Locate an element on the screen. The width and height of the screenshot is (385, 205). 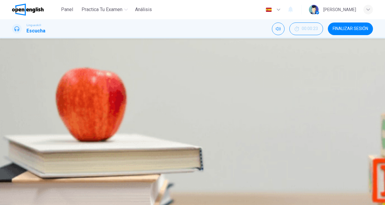
button: Practica tu examen is located at coordinates (105, 10).